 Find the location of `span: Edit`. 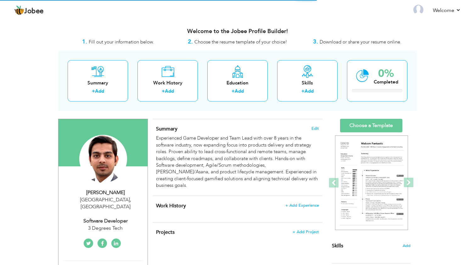

span: Edit is located at coordinates (315, 128).